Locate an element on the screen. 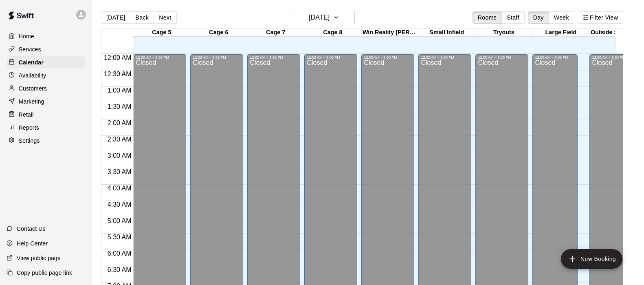 The image size is (644, 285). span: 6:30 AM is located at coordinates (120, 270).